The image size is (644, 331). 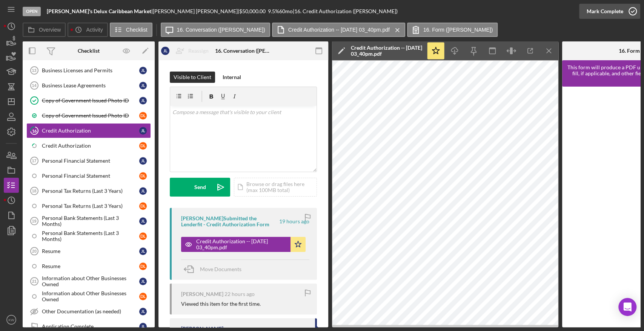 I want to click on div: Application Complete, so click(x=91, y=326).